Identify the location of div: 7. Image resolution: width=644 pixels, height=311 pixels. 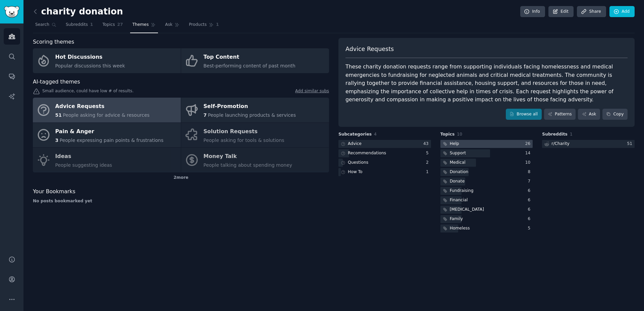
(530, 182).